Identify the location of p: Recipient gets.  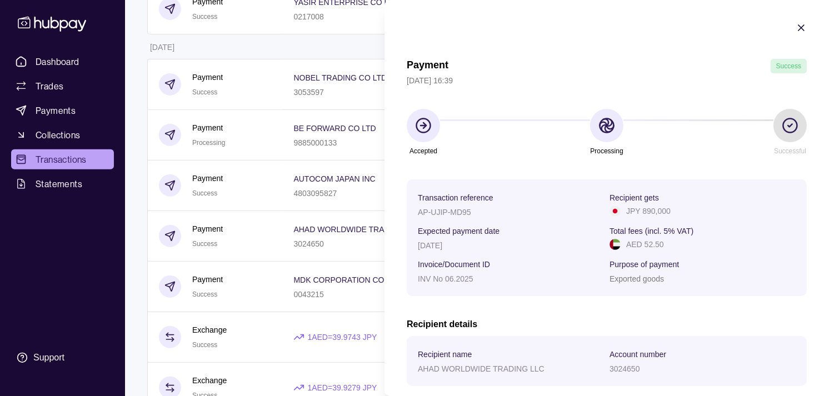
(634, 198).